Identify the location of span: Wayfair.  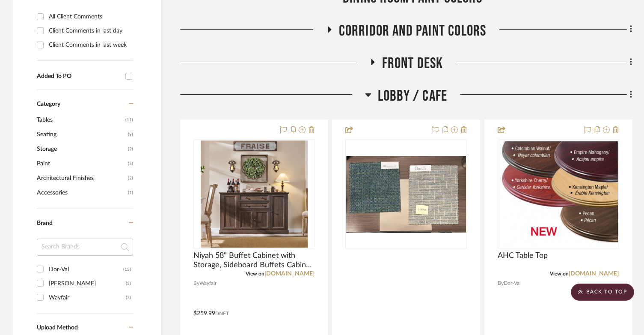
(208, 283).